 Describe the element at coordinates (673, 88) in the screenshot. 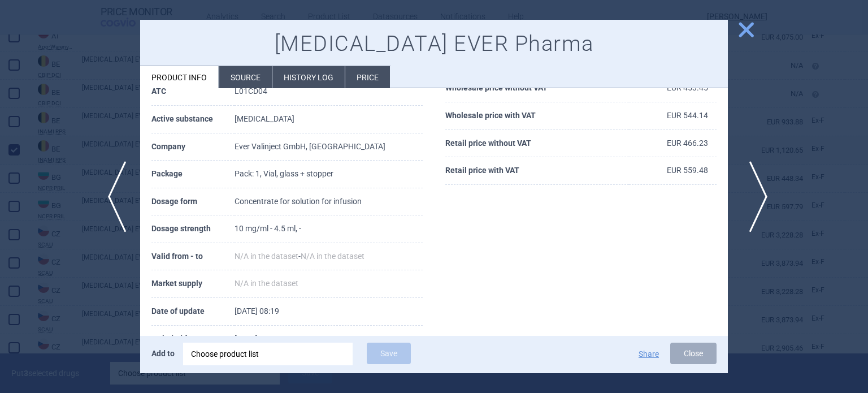

I see `td: EUR 453.45` at that location.